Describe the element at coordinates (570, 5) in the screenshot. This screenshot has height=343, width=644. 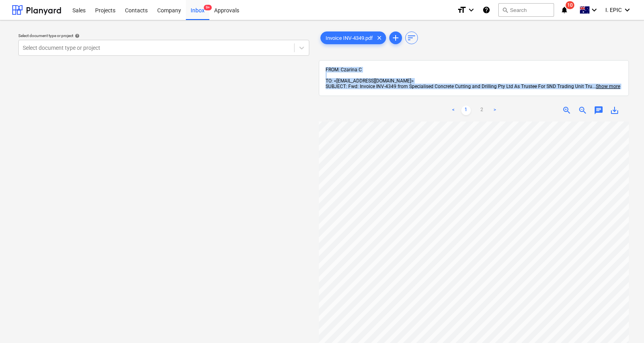
I see `span: 10` at that location.